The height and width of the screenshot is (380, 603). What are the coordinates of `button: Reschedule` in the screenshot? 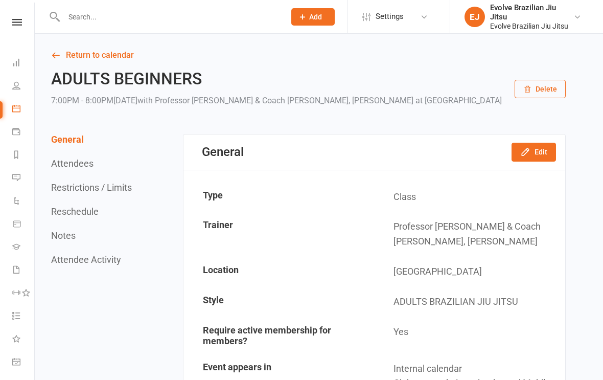 It's located at (75, 211).